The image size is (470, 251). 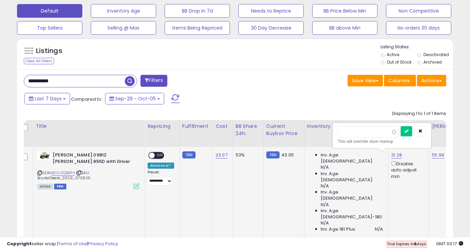 I want to click on h5: Listings, so click(x=49, y=51).